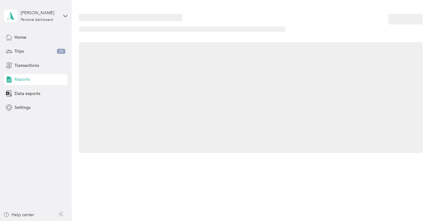  Describe the element at coordinates (19, 215) in the screenshot. I see `div: Help center` at that location.